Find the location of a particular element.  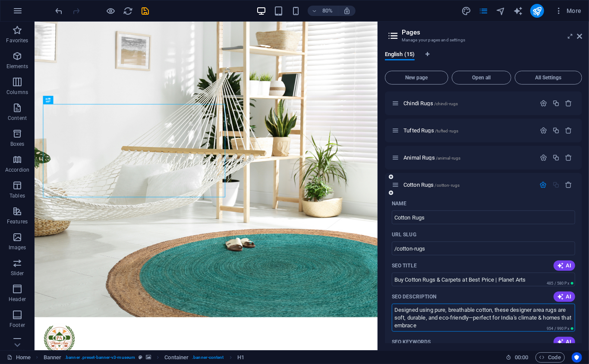

p: SEO Keywords is located at coordinates (411, 342).